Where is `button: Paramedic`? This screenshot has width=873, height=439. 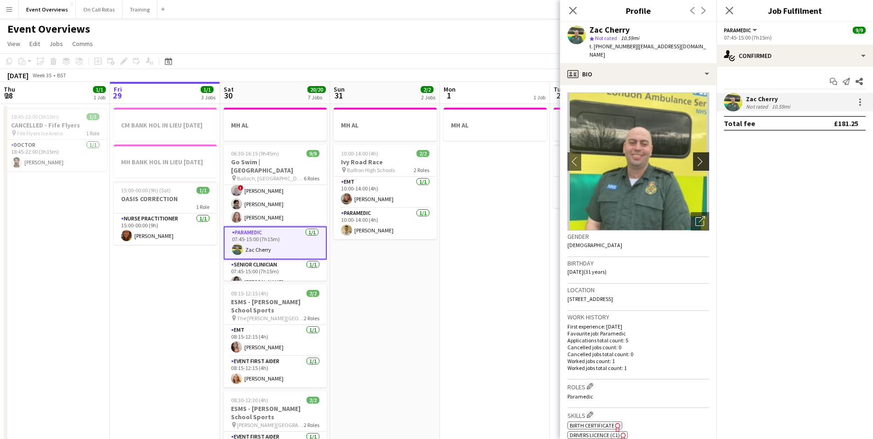
button: Paramedic is located at coordinates (741, 30).